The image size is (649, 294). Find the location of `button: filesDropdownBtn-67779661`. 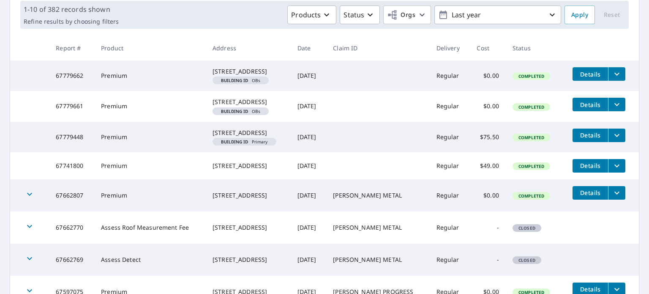

button: filesDropdownBtn-67779661 is located at coordinates (617, 104).